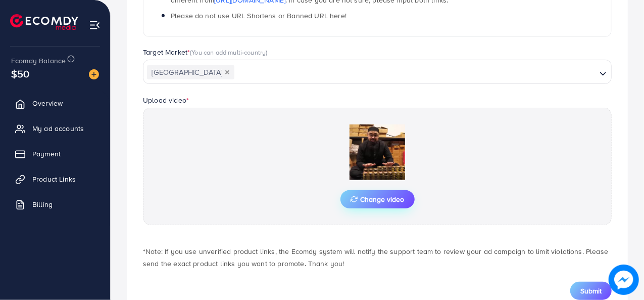  I want to click on span: Submit, so click(591, 291).